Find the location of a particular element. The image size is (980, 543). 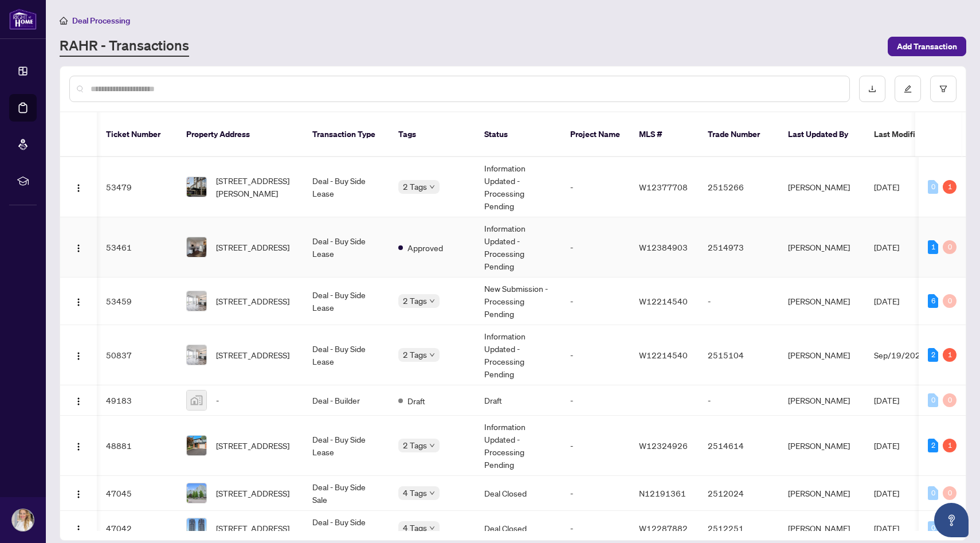

td: 2515104 is located at coordinates (739, 355).